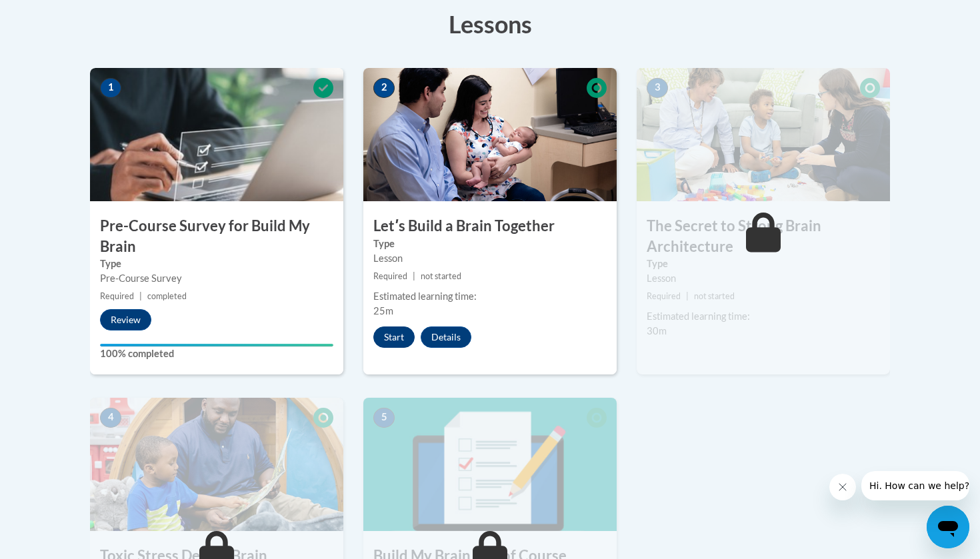  I want to click on span: completed, so click(166, 296).